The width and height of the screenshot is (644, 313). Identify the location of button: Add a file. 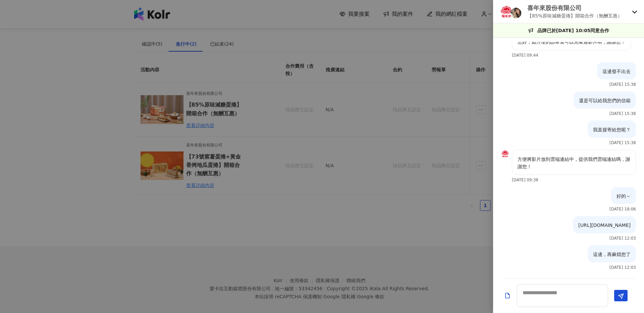
(508, 295).